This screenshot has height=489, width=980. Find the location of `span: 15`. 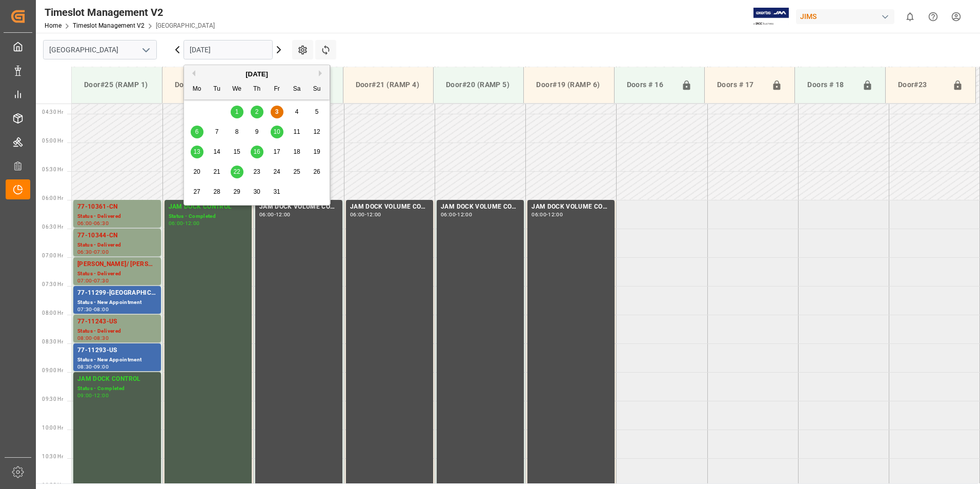

span: 15 is located at coordinates (236, 151).